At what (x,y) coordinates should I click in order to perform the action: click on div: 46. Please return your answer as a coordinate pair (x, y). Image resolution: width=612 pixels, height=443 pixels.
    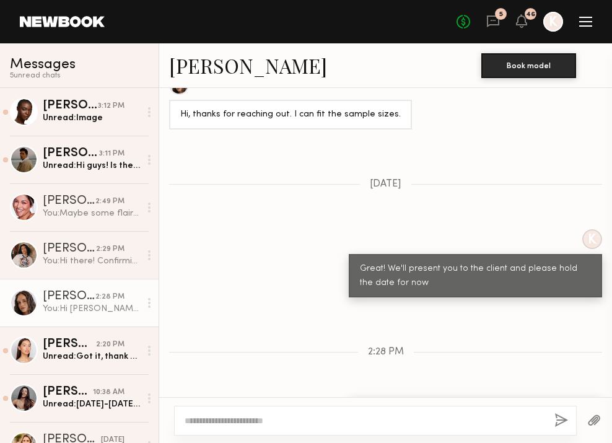
    Looking at the image, I should click on (530, 14).